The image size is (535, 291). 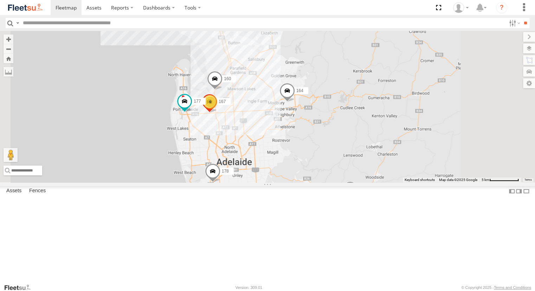 What do you see at coordinates (227, 78) in the screenshot?
I see `span: 160` at bounding box center [227, 78].